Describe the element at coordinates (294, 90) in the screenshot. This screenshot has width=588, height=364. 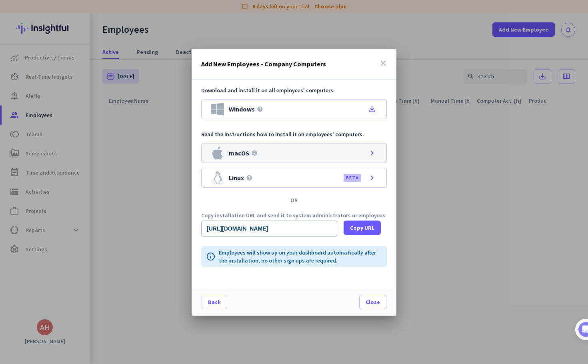
I see `p: Download and install it on all employees' computers.` at that location.